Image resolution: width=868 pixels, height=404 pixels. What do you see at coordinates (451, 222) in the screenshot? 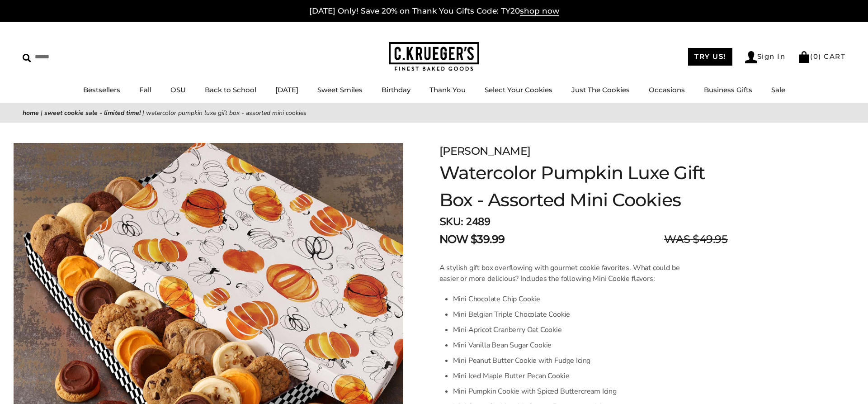
I see `strong: SKU:` at bounding box center [451, 222].